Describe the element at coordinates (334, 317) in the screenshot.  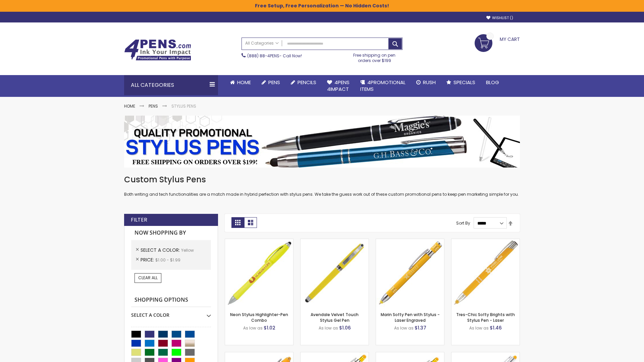
I see `a: Avendale Velvet Touch Stylus Gel Pen` at that location.